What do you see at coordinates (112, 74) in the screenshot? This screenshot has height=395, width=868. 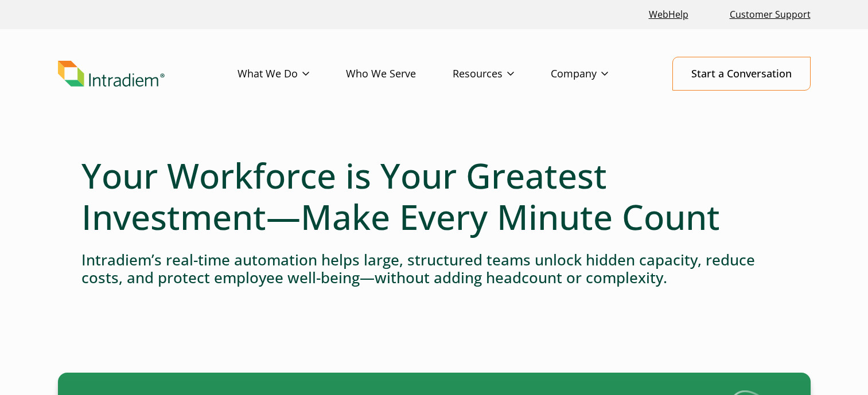 I see `img: Intradiem` at bounding box center [112, 74].